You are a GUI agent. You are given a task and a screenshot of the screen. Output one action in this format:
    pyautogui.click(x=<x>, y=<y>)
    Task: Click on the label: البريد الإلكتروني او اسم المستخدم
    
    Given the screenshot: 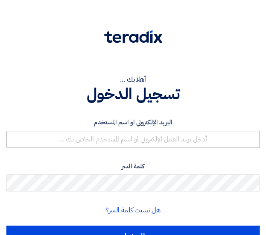 What is the action you would take?
    pyautogui.click(x=133, y=122)
    